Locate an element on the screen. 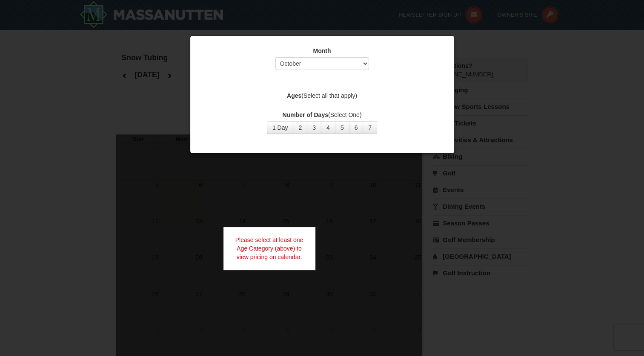  label: (Select all that apply) is located at coordinates (322, 96).